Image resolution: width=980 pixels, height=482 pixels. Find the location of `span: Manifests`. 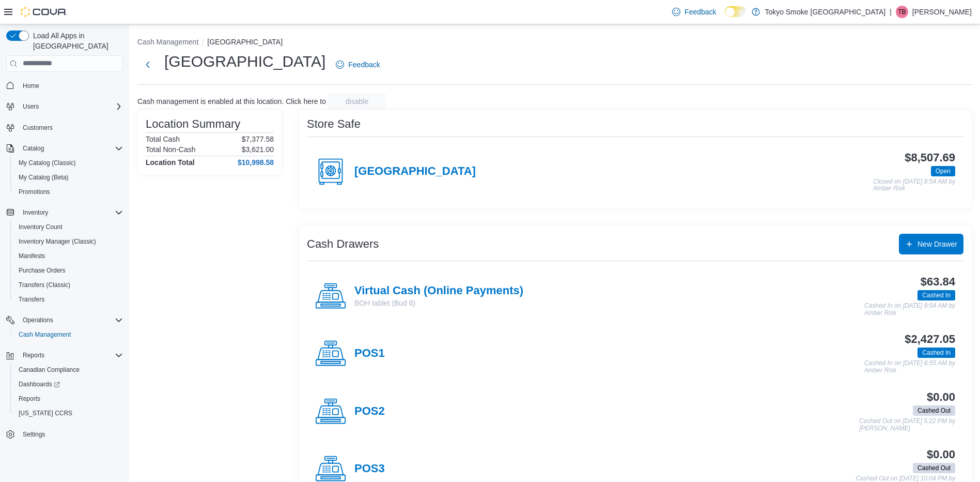

span: Manifests is located at coordinates (69, 256).